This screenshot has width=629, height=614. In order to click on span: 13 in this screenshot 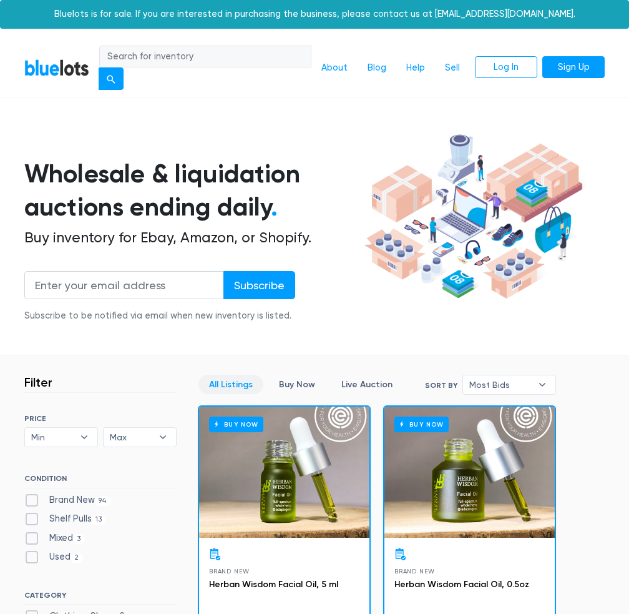, I will do `click(99, 519)`.